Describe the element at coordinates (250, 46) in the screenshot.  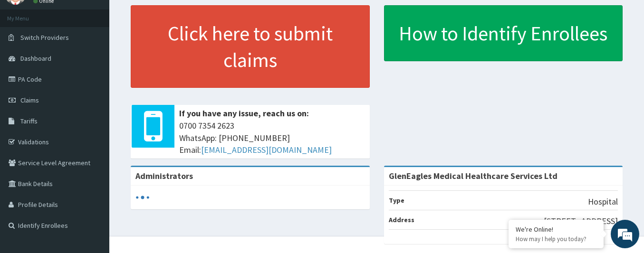
I see `a: Click here to submit claims` at that location.